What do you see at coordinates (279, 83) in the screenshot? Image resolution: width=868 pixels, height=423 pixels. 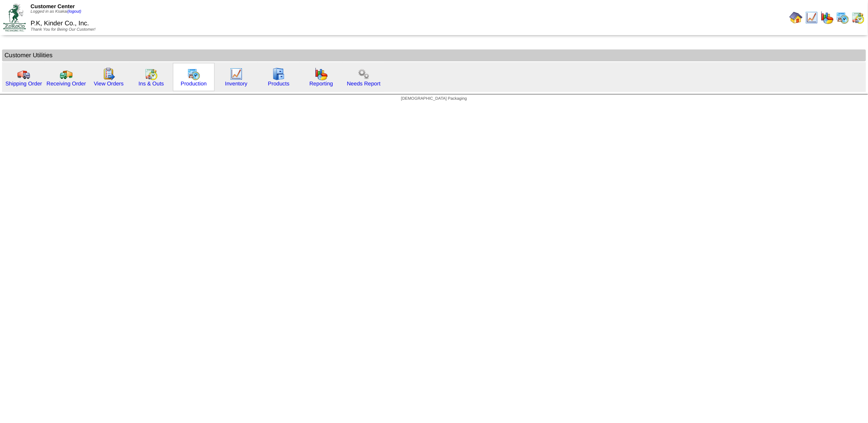 I see `a: Products` at bounding box center [279, 83].